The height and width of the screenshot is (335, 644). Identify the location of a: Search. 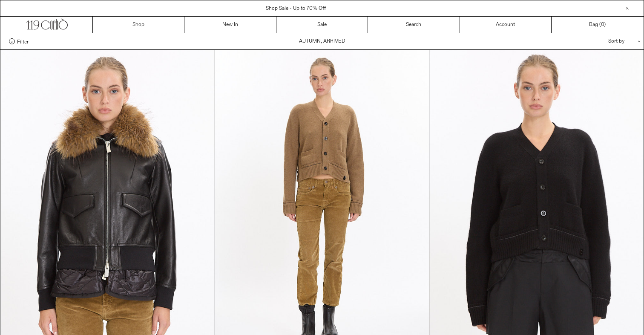
(414, 25).